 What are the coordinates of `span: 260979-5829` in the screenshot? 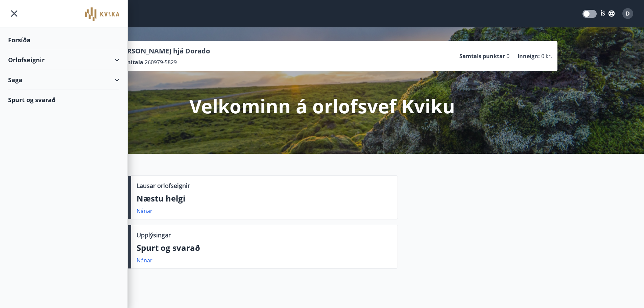 It's located at (161, 62).